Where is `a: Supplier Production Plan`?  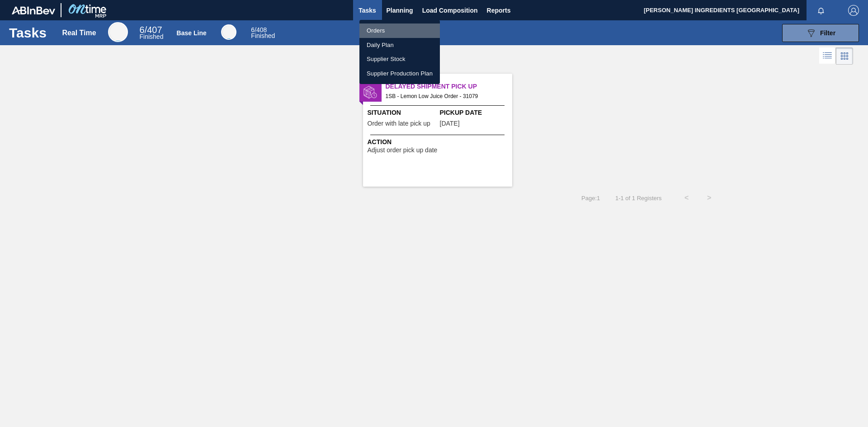 a: Supplier Production Plan is located at coordinates (400, 74).